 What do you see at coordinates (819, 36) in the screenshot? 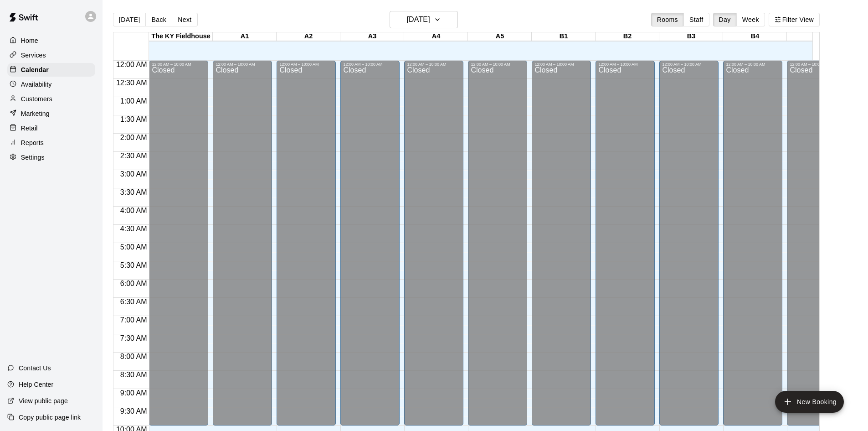
I see `div: B5` at bounding box center [819, 36].